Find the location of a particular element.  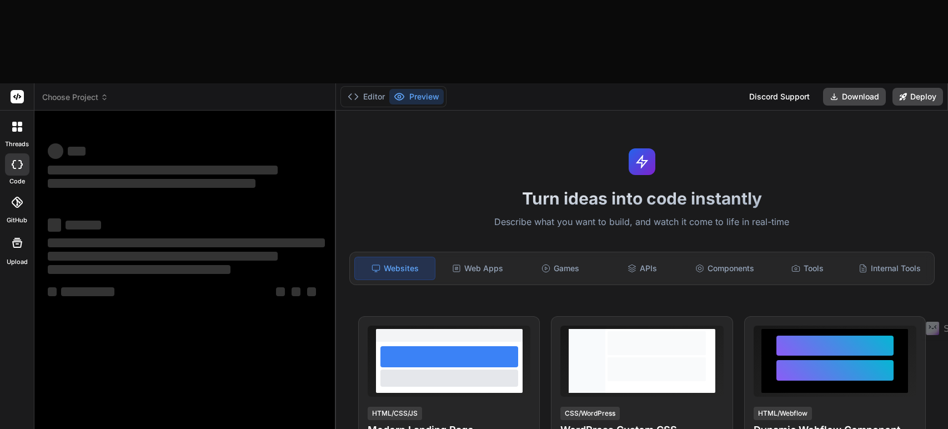

label: GitHub is located at coordinates (17, 220).